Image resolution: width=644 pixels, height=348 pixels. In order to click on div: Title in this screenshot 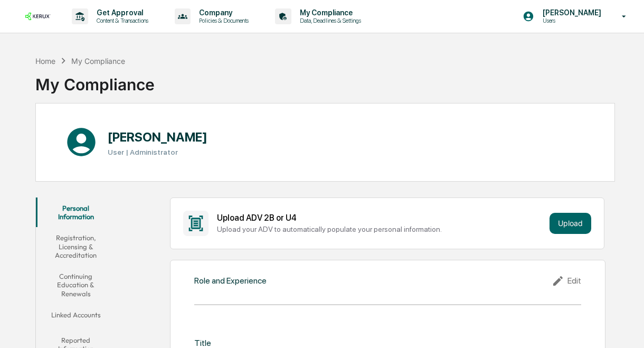, I will do `click(202, 343)`.